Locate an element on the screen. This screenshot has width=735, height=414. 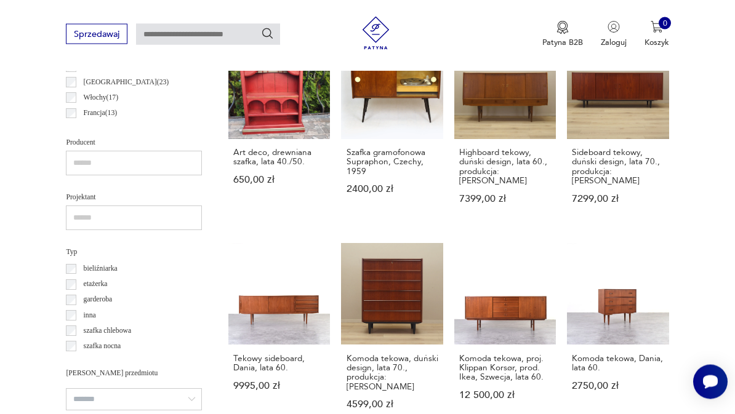
button: Patyna B2B is located at coordinates (563, 34).